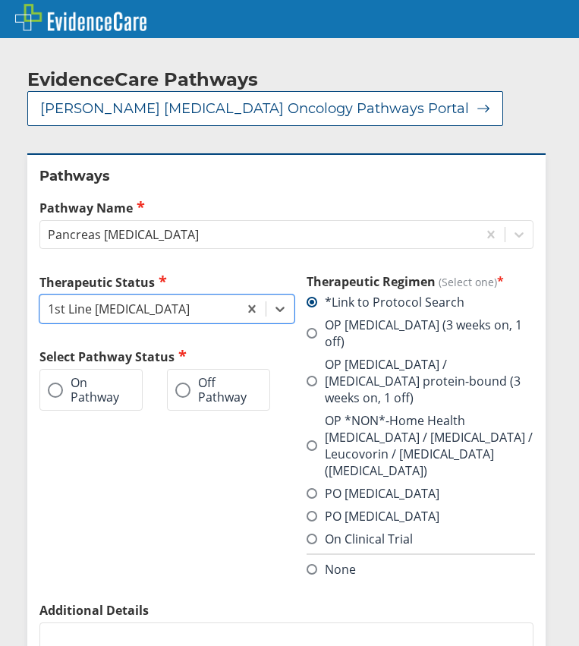  Describe the element at coordinates (286, 207) in the screenshot. I see `label: Pathway Name` at that location.